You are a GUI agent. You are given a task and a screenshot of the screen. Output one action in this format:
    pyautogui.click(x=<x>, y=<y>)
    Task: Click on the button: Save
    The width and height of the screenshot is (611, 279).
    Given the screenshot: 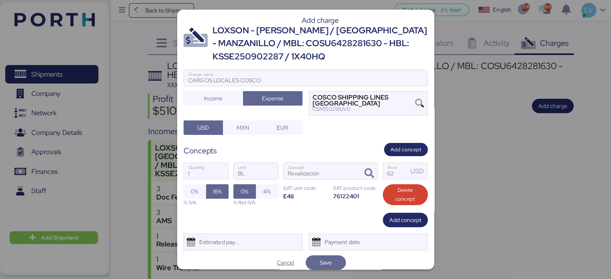 What is the action you would take?
    pyautogui.click(x=326, y=263)
    